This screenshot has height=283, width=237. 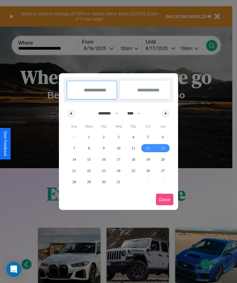 I want to click on span: 10, so click(x=119, y=148).